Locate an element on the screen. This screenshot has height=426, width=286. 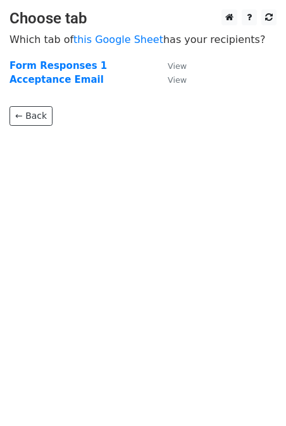
p: Which tab of has your recipients? is located at coordinates (143, 39).